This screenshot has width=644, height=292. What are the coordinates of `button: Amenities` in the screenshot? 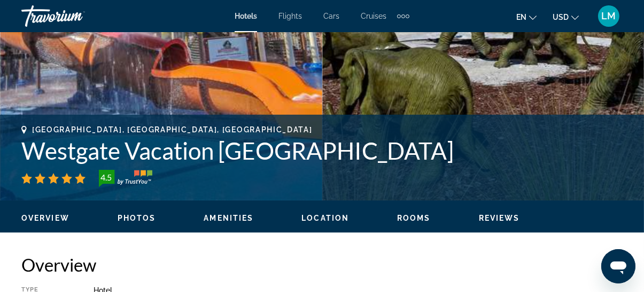 It's located at (228, 218).